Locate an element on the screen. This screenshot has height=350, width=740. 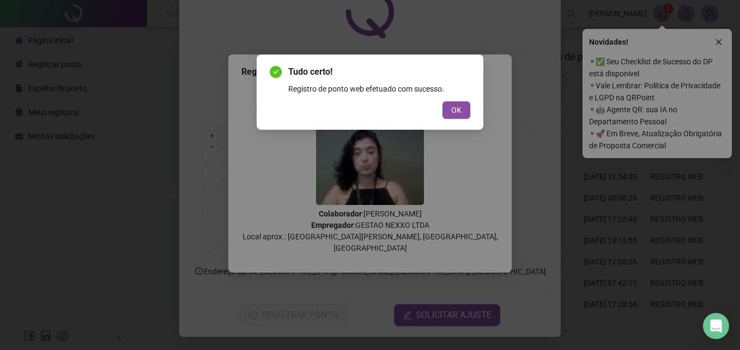
div: Registro de ponto web efetuado com sucesso. is located at coordinates (379, 89).